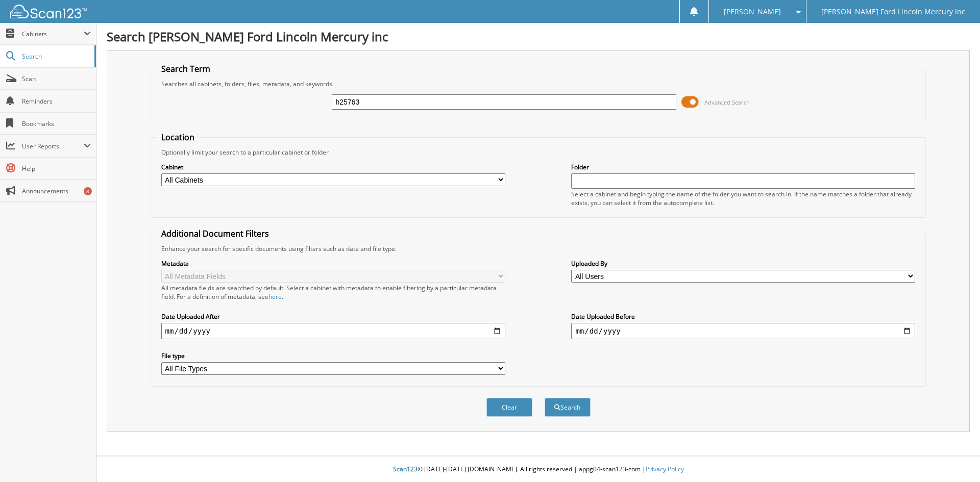  Describe the element at coordinates (178, 137) in the screenshot. I see `legend: Location` at that location.